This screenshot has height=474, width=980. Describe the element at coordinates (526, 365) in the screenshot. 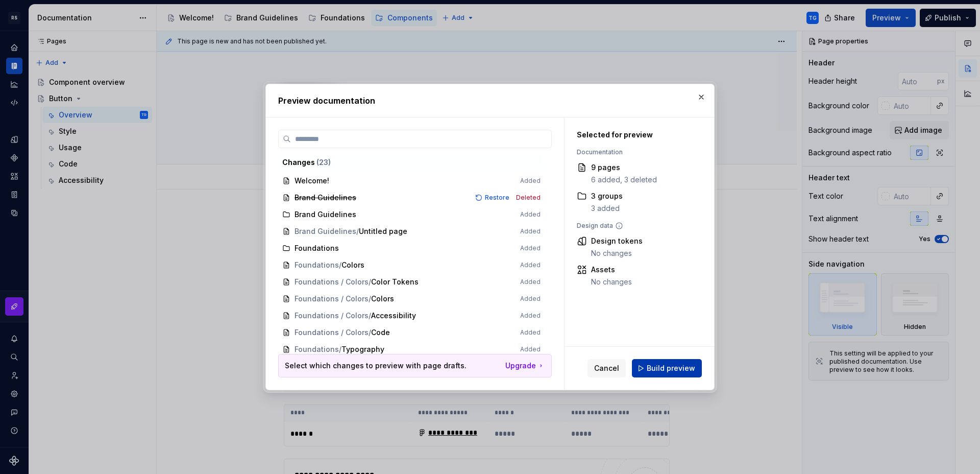

I see `button: Upgrade` at that location.